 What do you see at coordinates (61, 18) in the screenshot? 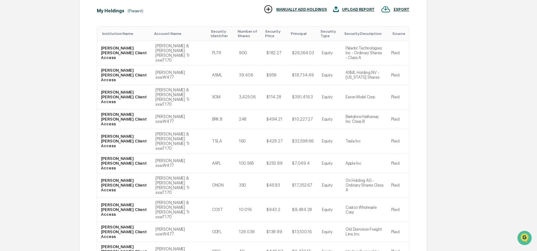
I see `p: How can we help?` at bounding box center [61, 18].